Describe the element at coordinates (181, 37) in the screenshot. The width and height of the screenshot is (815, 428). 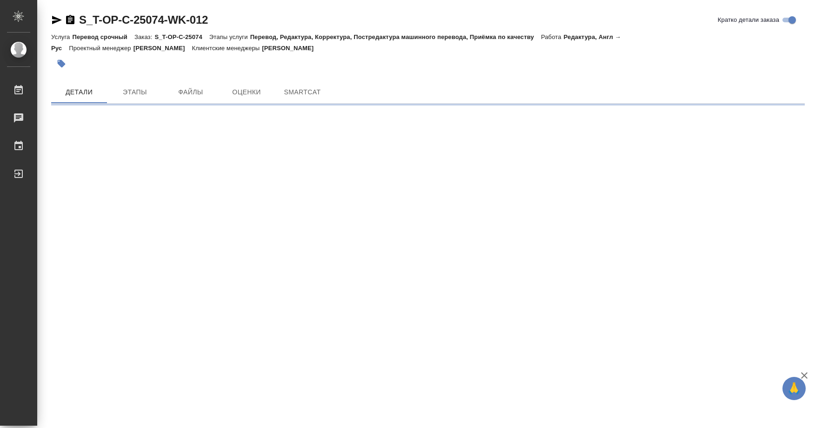
I see `p: S_T-OP-C-25074` at that location.